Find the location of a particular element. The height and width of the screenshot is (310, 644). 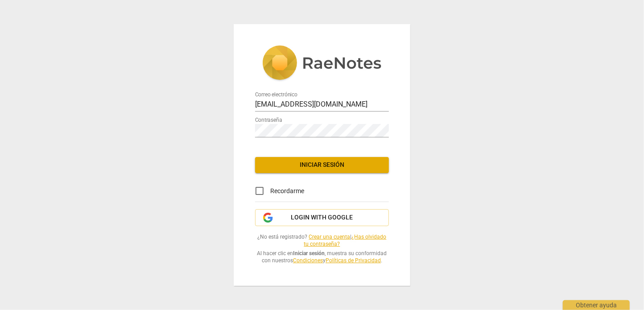

span: Login with Google is located at coordinates (322, 218).